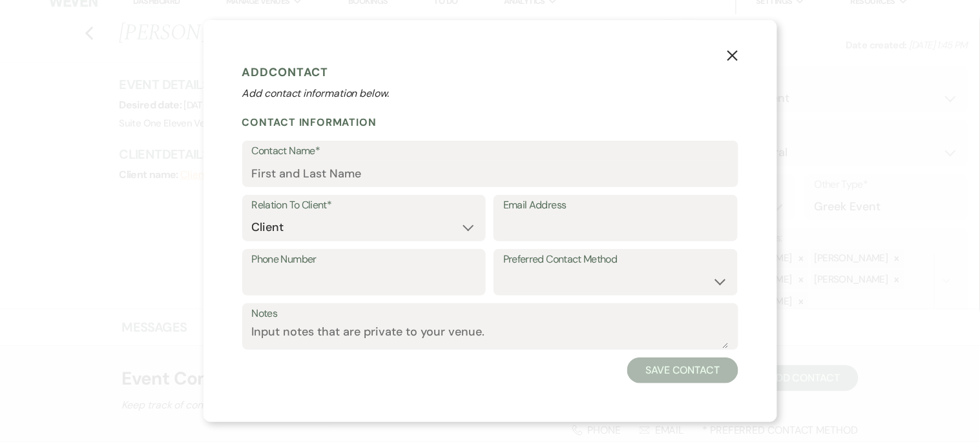 The width and height of the screenshot is (980, 442). What do you see at coordinates (364, 259) in the screenshot?
I see `label: Phone Number` at bounding box center [364, 259].